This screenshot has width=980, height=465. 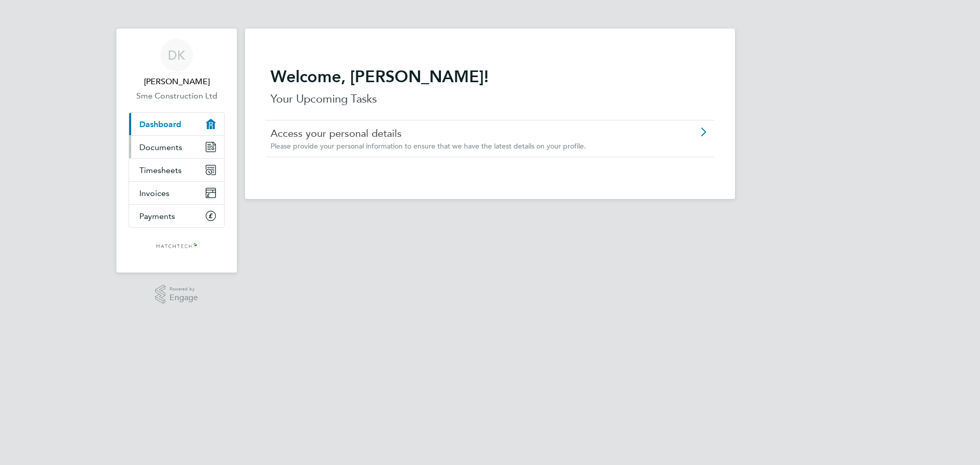 I want to click on nav: Main navigation, so click(x=176, y=151).